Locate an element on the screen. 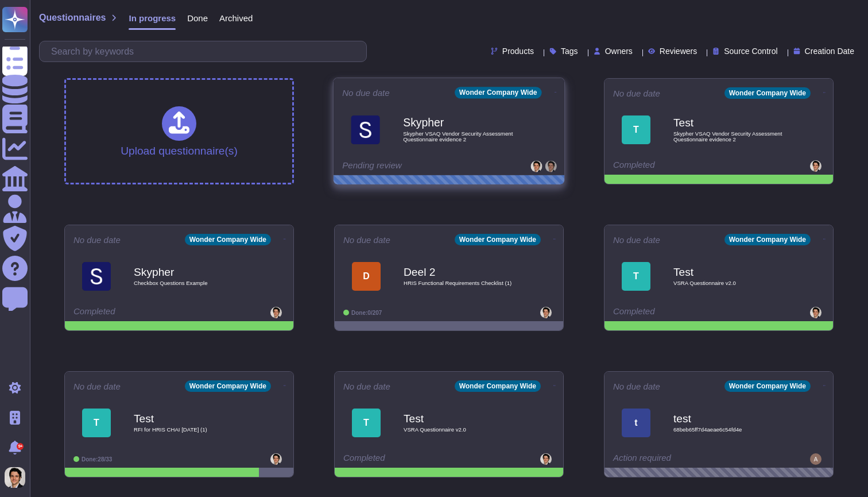  span: Done is located at coordinates (197, 18).